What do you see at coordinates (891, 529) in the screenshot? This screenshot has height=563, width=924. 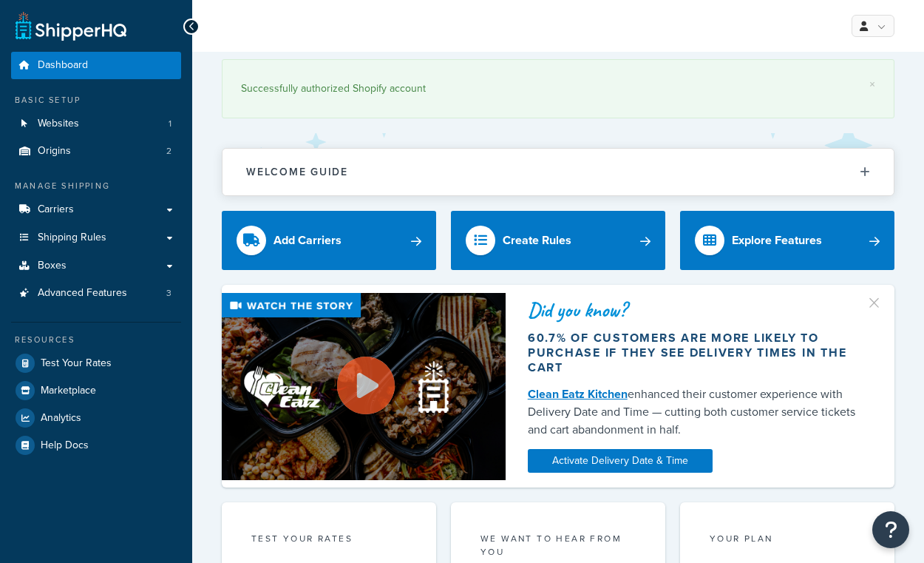 I see `button: Open Resource Center` at bounding box center [891, 529].